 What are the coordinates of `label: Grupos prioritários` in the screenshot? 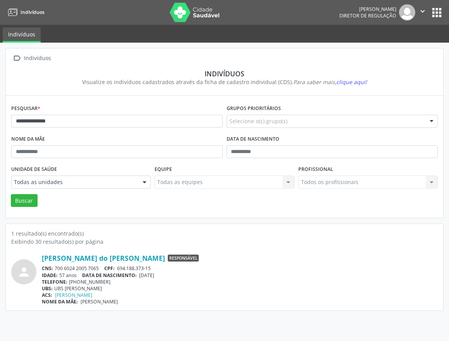 It's located at (254, 109).